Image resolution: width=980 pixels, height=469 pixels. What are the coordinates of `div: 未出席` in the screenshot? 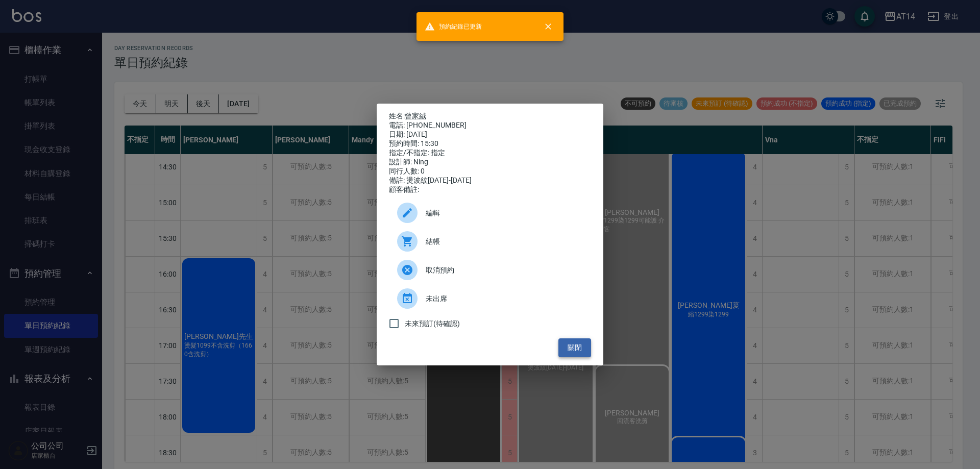 It's located at (490, 299).